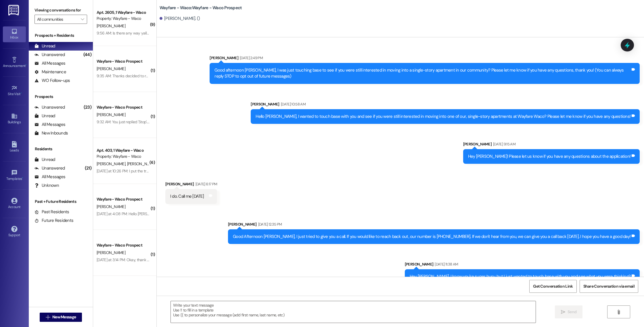  Describe the element at coordinates (14, 10) in the screenshot. I see `img: ResiDesk Logo` at that location.